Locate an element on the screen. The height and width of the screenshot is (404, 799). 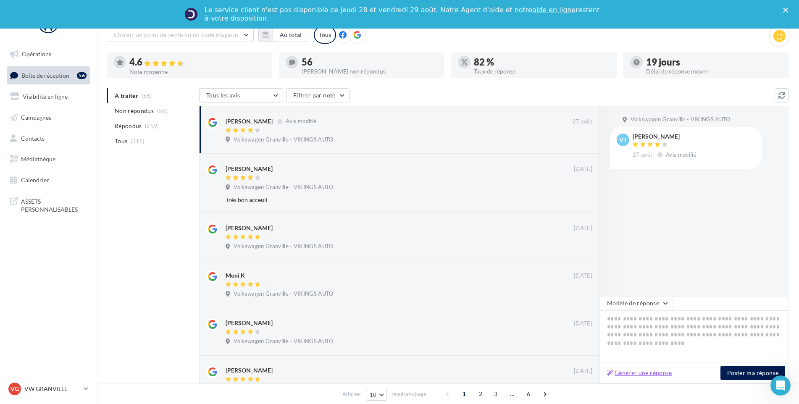
a: Opérations is located at coordinates (48, 54).